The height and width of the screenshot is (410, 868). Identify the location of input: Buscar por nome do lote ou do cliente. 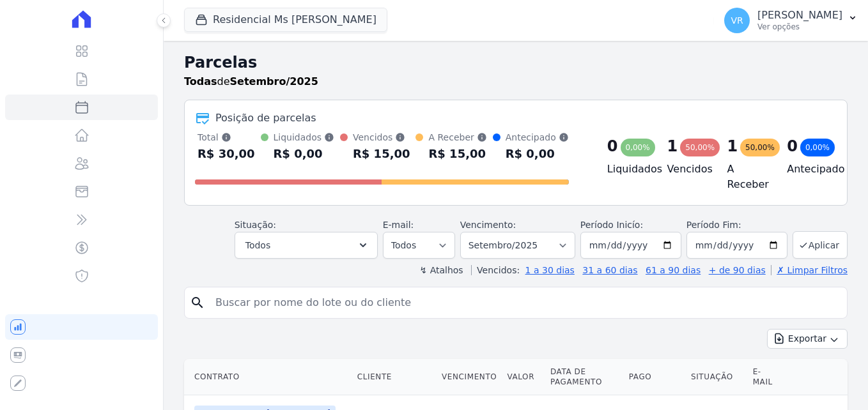
(525, 303).